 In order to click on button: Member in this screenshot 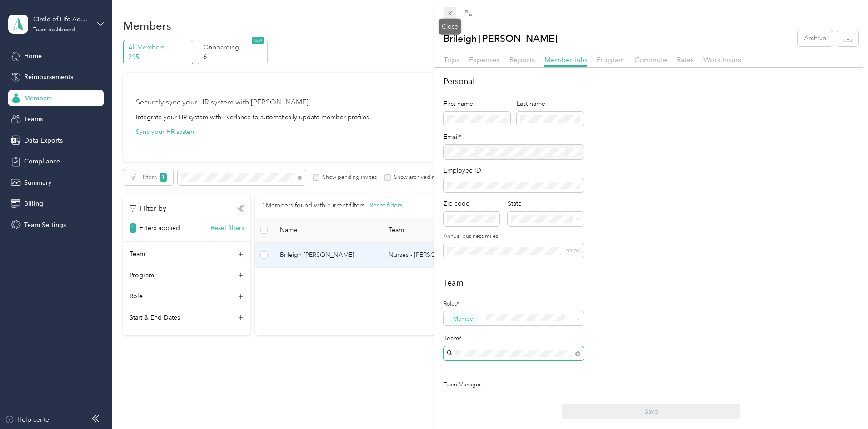, I will do `click(464, 318)`.